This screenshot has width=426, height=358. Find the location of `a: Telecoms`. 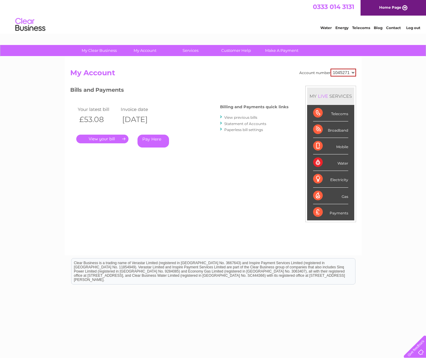

a: Telecoms is located at coordinates (361, 28).